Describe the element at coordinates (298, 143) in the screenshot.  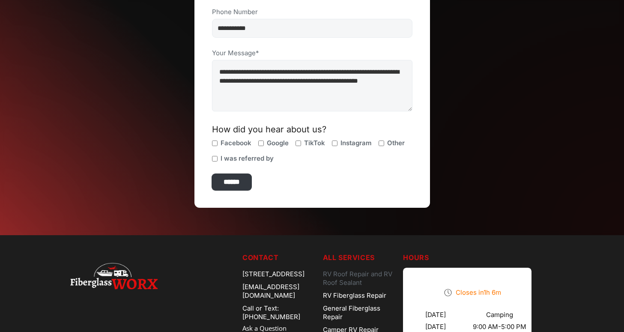
I see `input: TikTok` at that location.